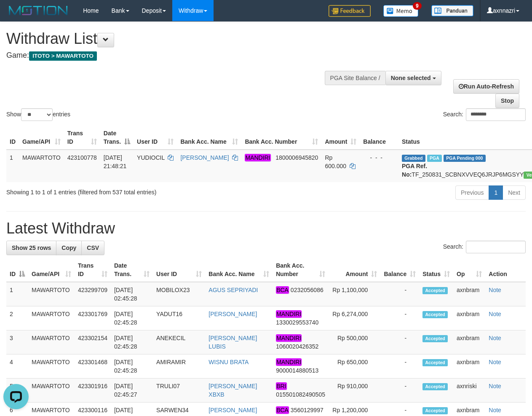 The image size is (532, 416). I want to click on img: panduan.png, so click(453, 10).